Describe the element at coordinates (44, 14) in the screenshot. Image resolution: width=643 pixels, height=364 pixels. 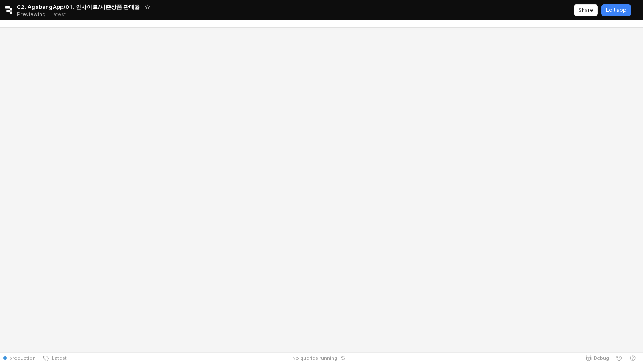
I see `div: Previewing Latest` at that location.